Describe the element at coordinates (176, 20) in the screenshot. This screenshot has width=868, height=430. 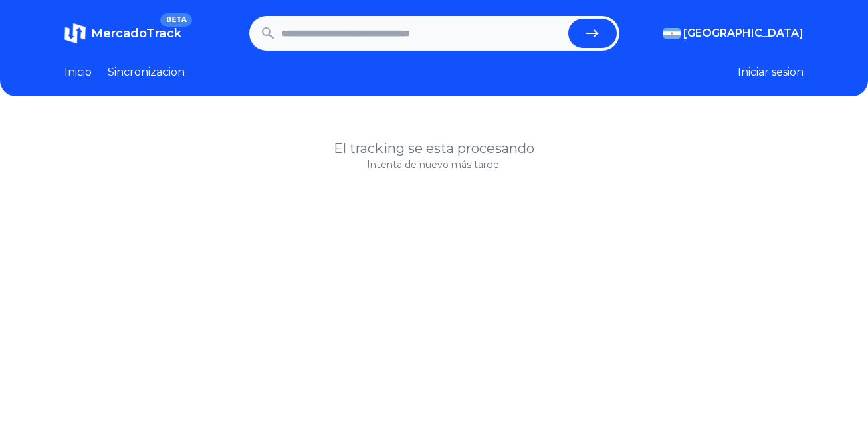
I see `span: BETA` at that location.